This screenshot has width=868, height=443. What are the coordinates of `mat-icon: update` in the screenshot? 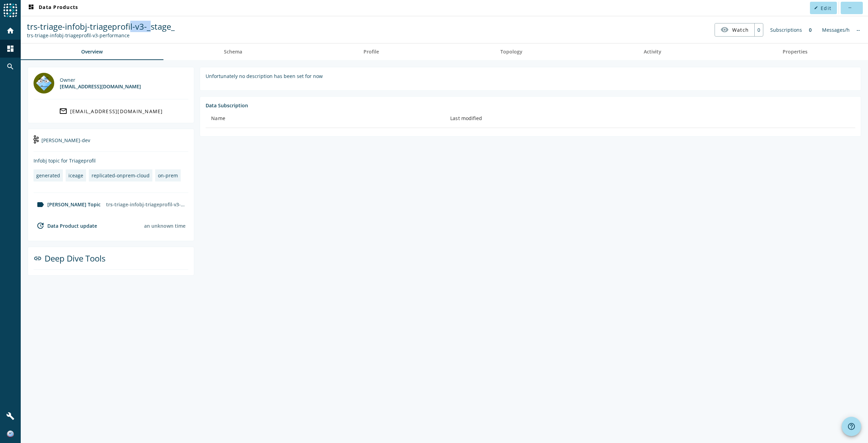 It's located at (40, 226).